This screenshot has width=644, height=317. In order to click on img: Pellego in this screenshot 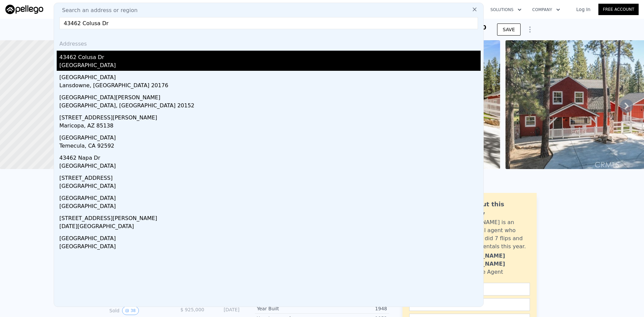, I will do `click(24, 9)`.